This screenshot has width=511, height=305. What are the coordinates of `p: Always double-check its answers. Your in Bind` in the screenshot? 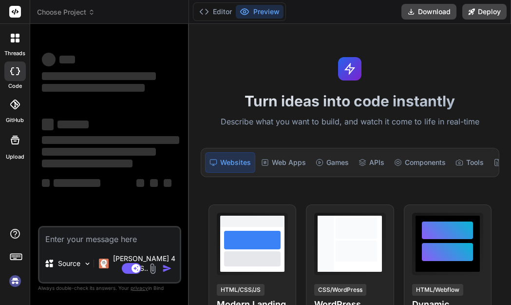 It's located at (110, 287).